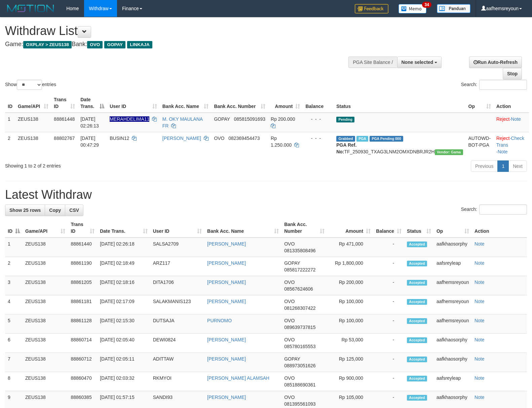 The width and height of the screenshot is (532, 408). I want to click on span: Copy 085817222272 to clipboard, so click(300, 270).